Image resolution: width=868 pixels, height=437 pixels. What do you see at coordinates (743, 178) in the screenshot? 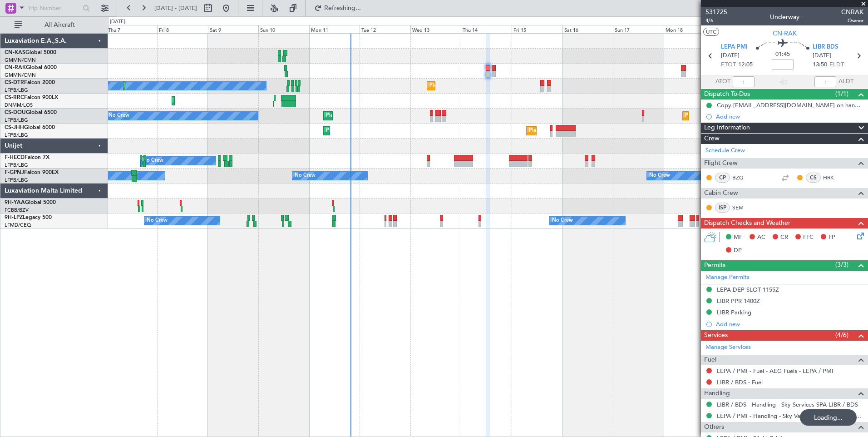
I see `a: BZG` at bounding box center [743, 178].